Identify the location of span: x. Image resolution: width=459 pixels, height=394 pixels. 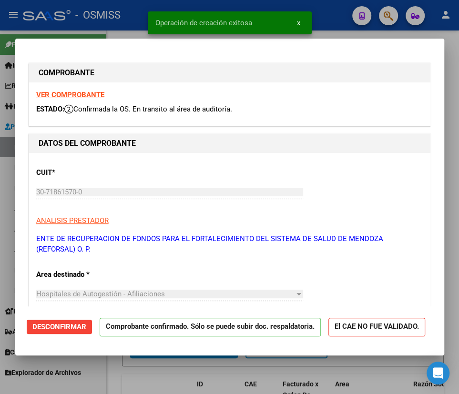
(298, 23).